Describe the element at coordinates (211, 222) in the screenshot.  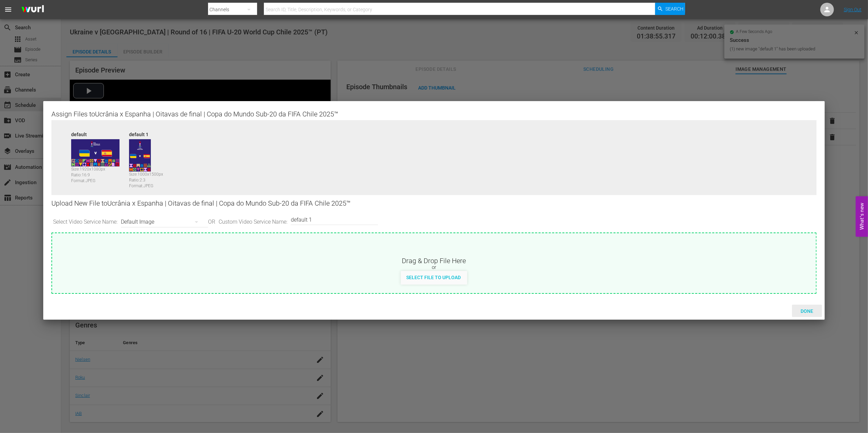
I see `span: OR` at that location.